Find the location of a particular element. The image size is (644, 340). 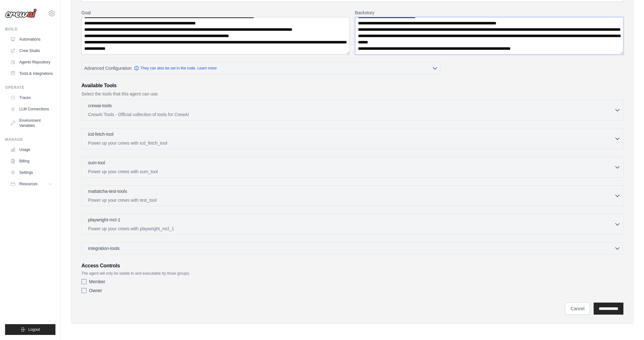

button: sum-tool Power up your crews with sum_tool is located at coordinates (352, 167).